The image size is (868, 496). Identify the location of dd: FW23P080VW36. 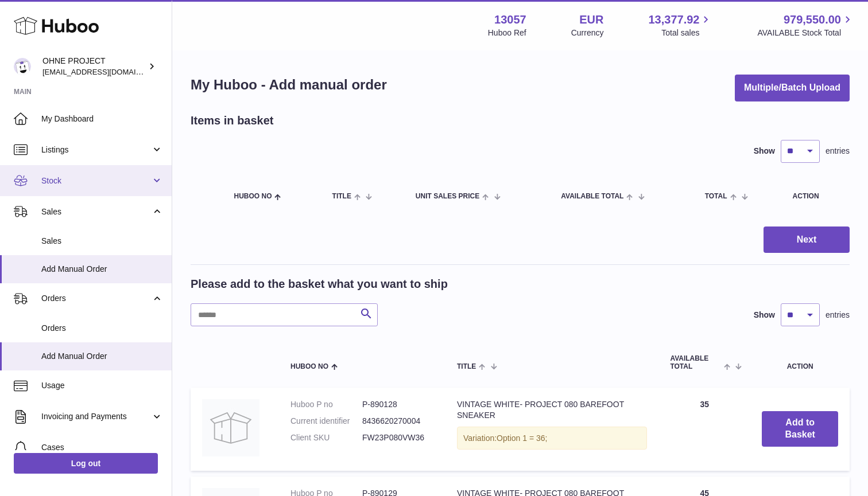
(397, 438).